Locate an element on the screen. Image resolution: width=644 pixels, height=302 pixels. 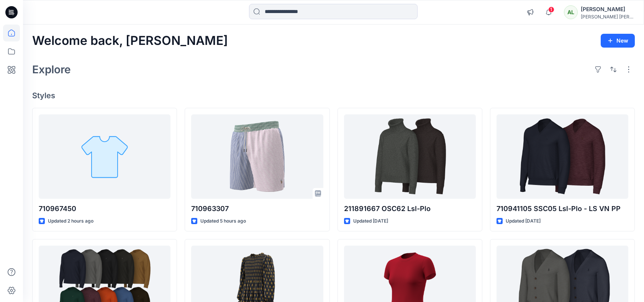
h2: Explore is located at coordinates (51, 70).